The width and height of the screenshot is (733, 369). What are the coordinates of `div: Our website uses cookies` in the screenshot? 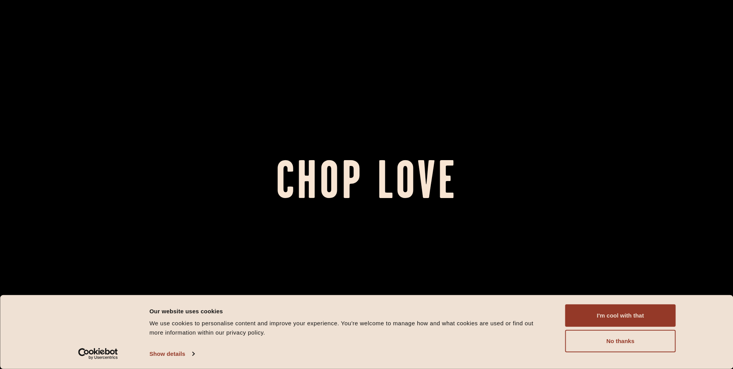 It's located at (349, 311).